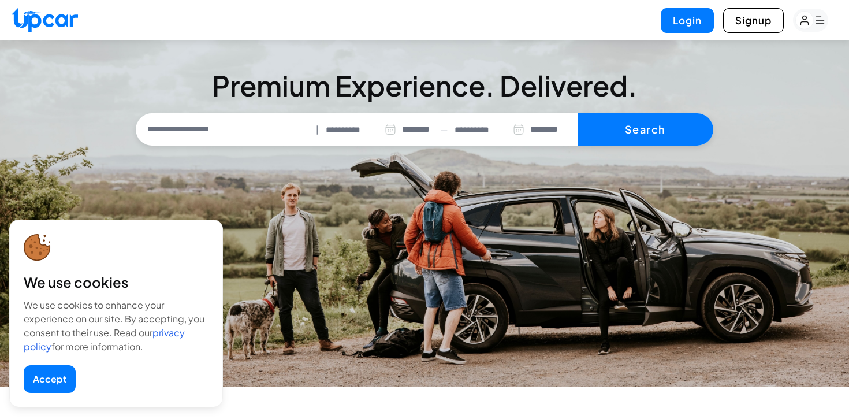  What do you see at coordinates (44, 20) in the screenshot?
I see `img: Upcar Logo` at bounding box center [44, 20].